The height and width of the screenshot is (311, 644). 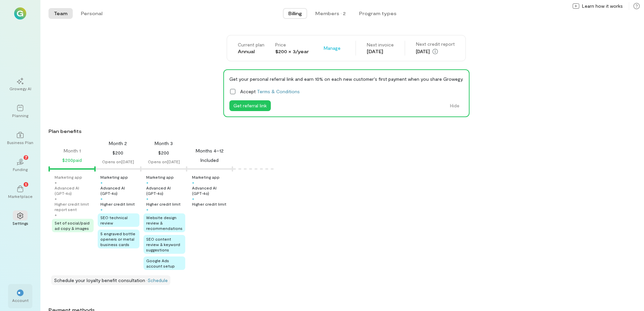 What do you see at coordinates (380, 45) in the screenshot?
I see `div: Next invoice` at bounding box center [380, 45].